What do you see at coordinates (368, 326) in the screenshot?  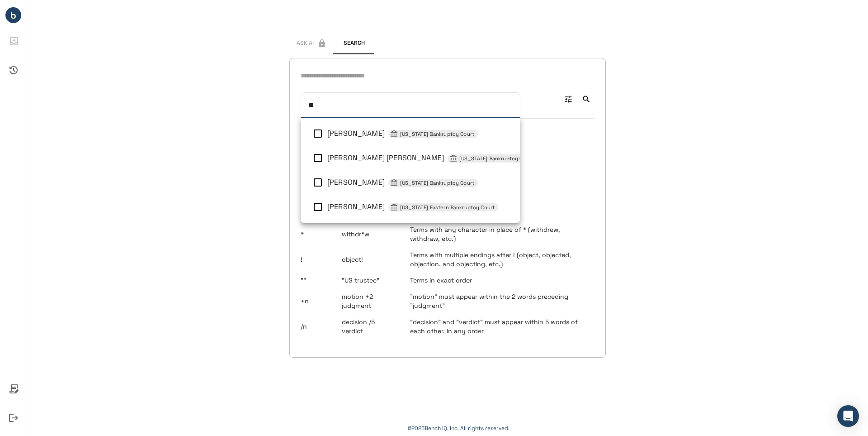 I see `td: decision /5 verdict` at bounding box center [368, 326].